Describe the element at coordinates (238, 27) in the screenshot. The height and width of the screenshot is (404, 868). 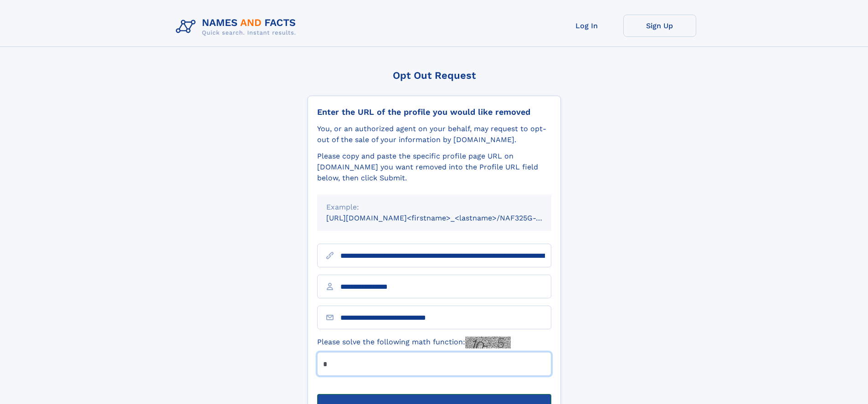
I see `img: Logo Names and Facts` at that location.